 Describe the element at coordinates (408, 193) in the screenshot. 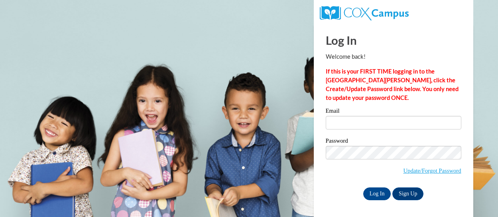

I see `a: Sign Up` at that location.